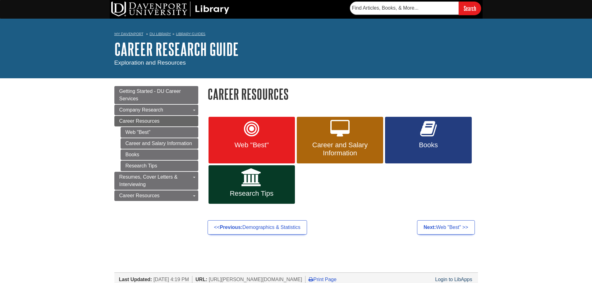 Image resolution: width=592 pixels, height=283 pixels. I want to click on span: Resumes, Cover Letters & Interviewing, so click(149, 181).